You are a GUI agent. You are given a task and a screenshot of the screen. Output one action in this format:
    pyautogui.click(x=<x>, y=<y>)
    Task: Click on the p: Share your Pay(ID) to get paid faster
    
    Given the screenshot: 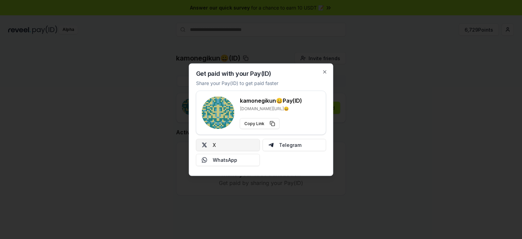 What is the action you would take?
    pyautogui.click(x=237, y=83)
    